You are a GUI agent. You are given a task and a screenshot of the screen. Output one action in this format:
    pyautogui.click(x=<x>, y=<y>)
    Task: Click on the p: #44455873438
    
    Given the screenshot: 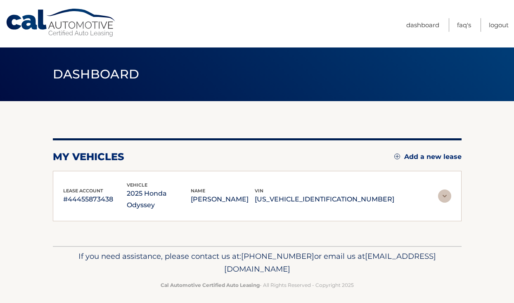 What is the action you would take?
    pyautogui.click(x=95, y=199)
    